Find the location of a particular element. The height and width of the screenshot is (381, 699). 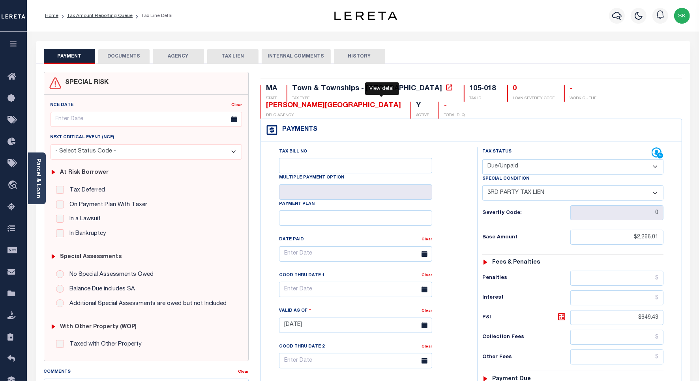

a: Tax Amount Reporting Queue is located at coordinates (100, 16).